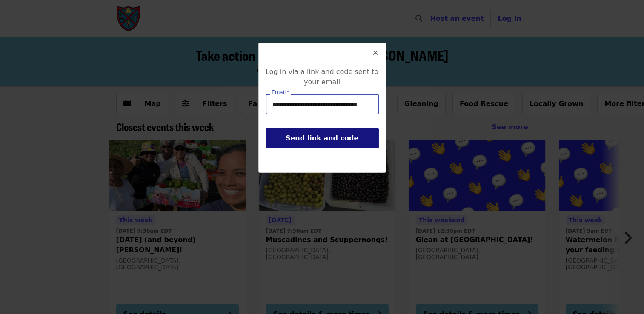 This screenshot has width=644, height=314. What do you see at coordinates (279, 92) in the screenshot?
I see `span: Email` at bounding box center [279, 92].